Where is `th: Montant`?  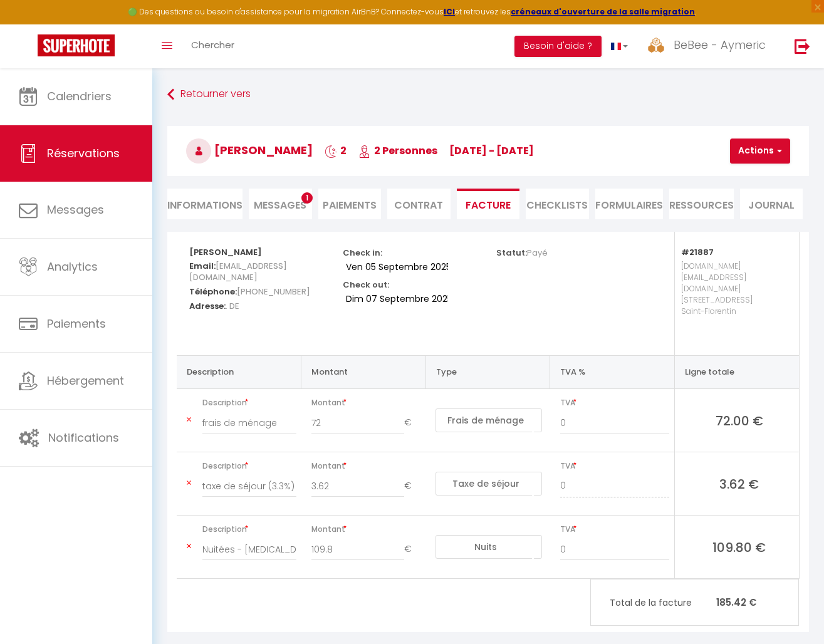
th: Montant is located at coordinates (363, 372).